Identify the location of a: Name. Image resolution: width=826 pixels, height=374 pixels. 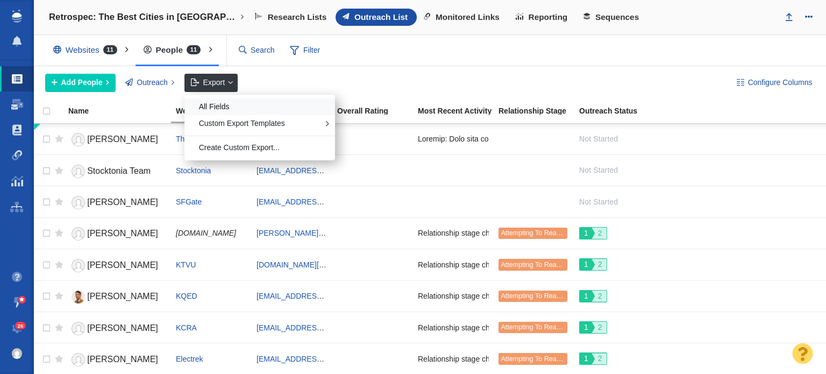
(122, 111).